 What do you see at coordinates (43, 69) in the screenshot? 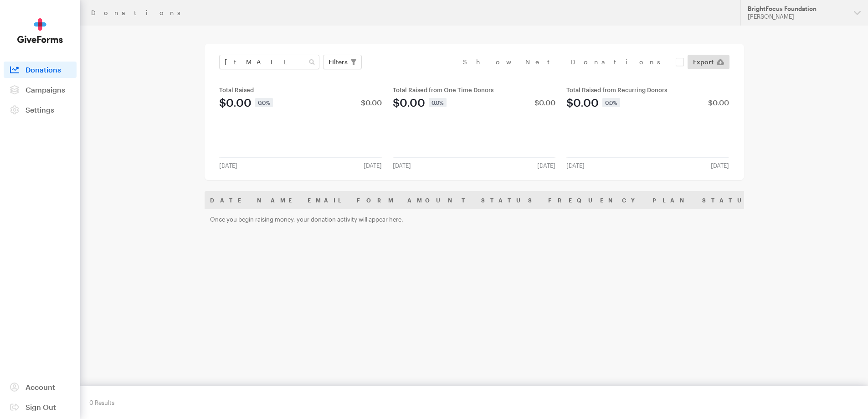
I see `span: Donations` at bounding box center [43, 69].